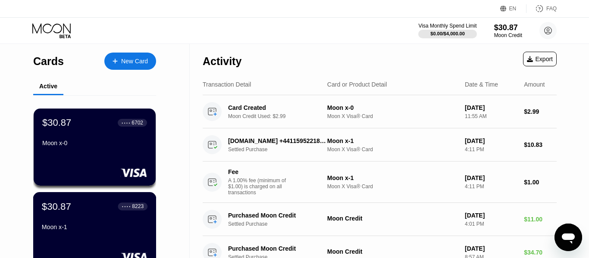 The image size is (589, 258). What do you see at coordinates (227, 84) in the screenshot?
I see `div: Transaction Detail` at bounding box center [227, 84].